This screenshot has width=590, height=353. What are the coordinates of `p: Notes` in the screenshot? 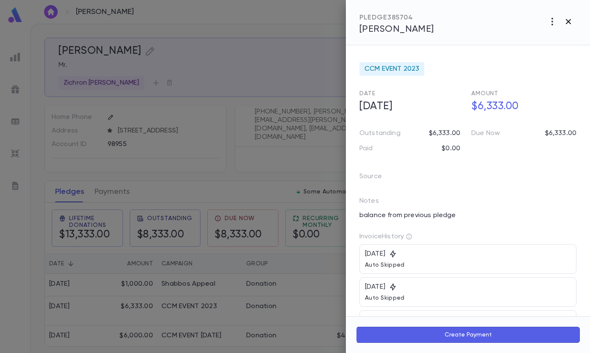 It's located at (369, 203).